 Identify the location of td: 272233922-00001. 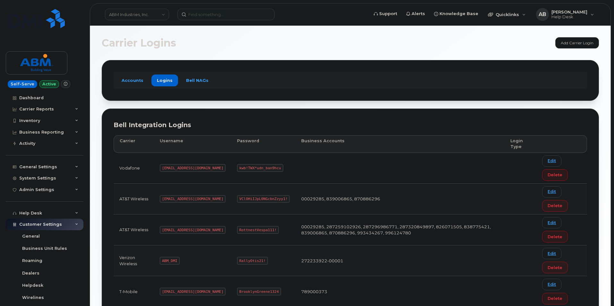
(400, 261).